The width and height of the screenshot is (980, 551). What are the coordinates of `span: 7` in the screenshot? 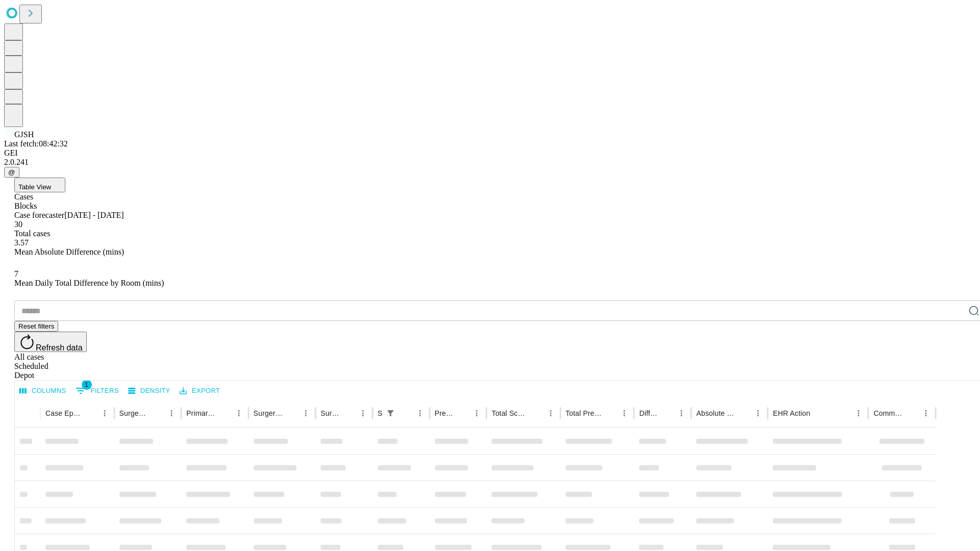 It's located at (17, 274).